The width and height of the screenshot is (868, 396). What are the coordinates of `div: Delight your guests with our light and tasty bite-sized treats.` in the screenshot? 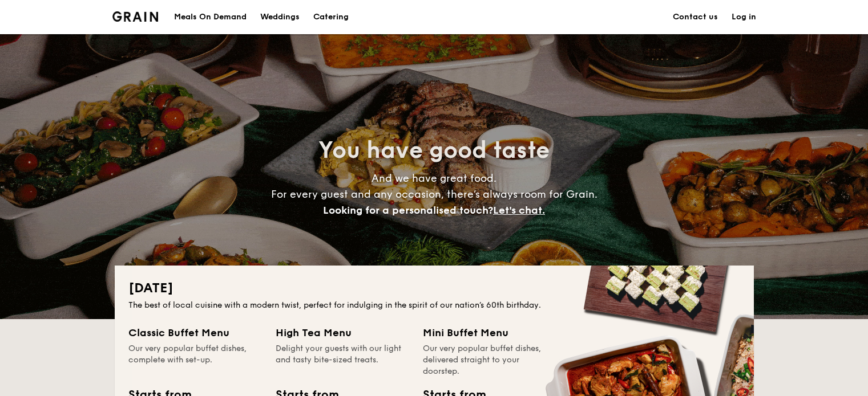 It's located at (342, 360).